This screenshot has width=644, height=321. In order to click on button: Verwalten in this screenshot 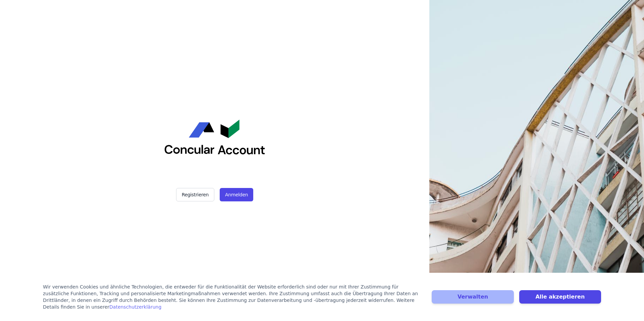, I will do `click(473, 297)`.